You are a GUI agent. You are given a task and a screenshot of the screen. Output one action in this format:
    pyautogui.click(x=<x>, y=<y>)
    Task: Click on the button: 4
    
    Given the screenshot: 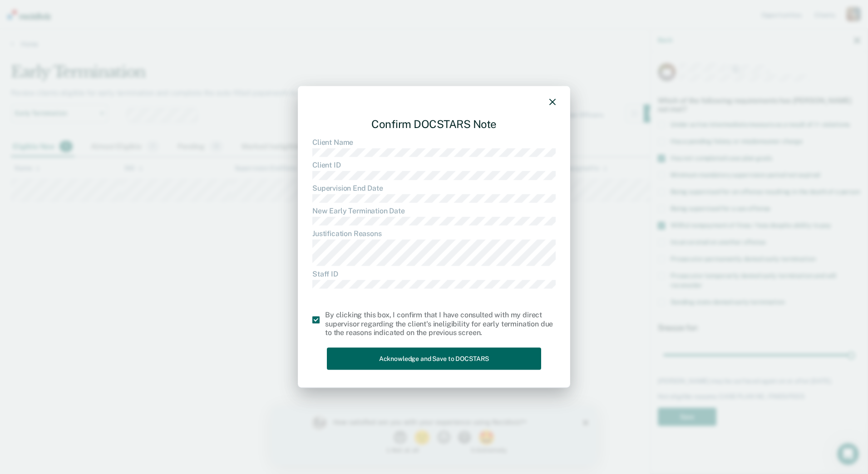 What is the action you would take?
    pyautogui.click(x=194, y=31)
    